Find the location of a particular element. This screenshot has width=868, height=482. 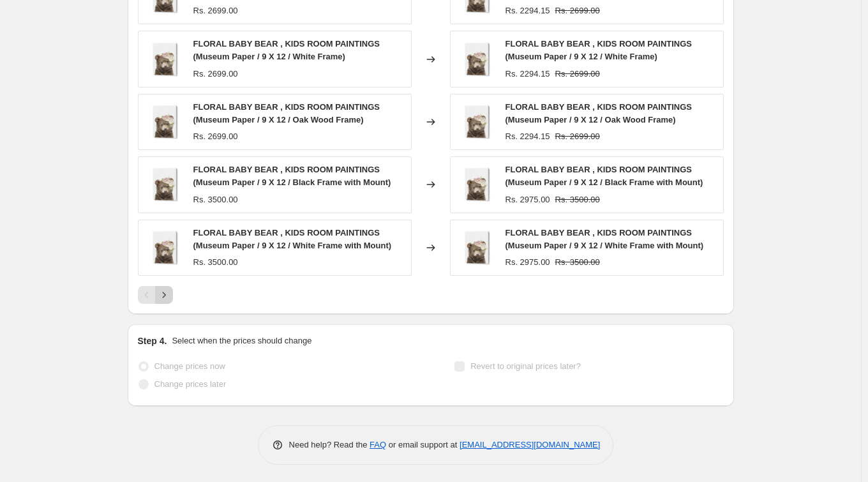

span: Revert to original prices later? is located at coordinates (525, 365).